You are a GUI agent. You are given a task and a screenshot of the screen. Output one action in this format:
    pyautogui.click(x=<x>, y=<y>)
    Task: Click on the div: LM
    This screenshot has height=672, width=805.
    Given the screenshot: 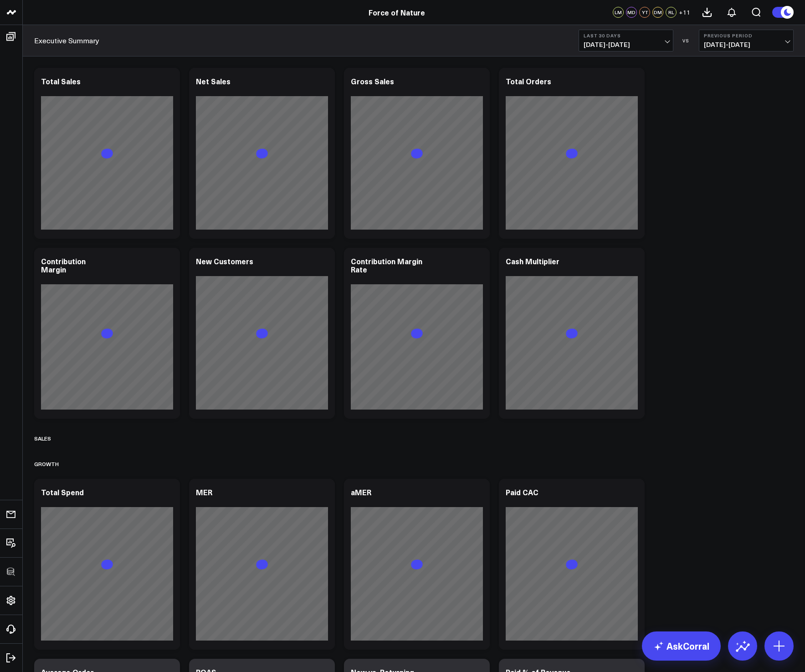 What is the action you would take?
    pyautogui.click(x=618, y=13)
    